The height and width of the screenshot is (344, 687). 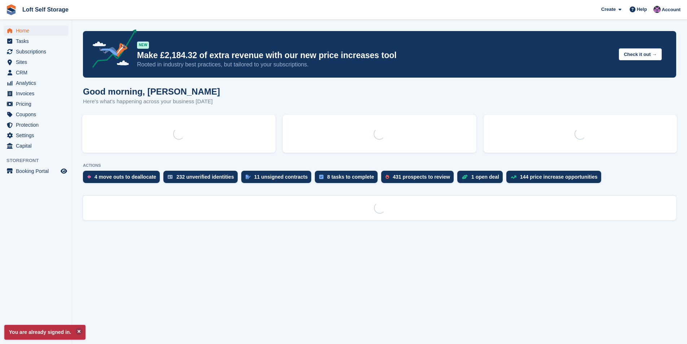 I want to click on span: Subscriptions, so click(x=38, y=52).